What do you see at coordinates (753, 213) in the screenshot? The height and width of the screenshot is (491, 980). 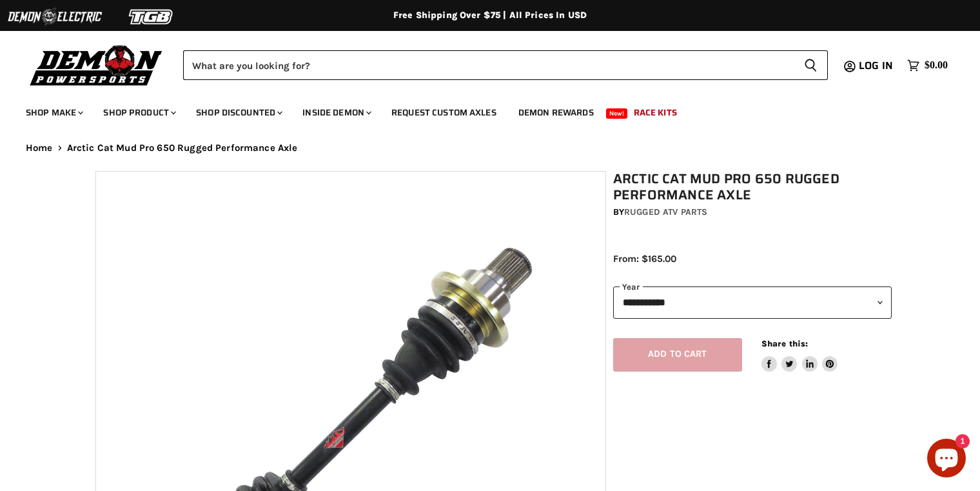 I see `div: by` at bounding box center [753, 213].